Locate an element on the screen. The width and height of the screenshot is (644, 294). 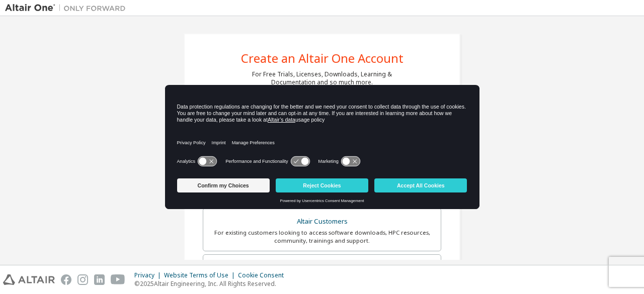
div: Create an Altair One Account is located at coordinates (322, 58).